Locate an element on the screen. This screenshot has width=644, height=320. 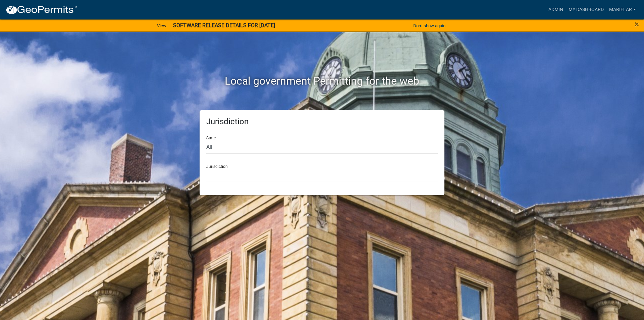
a: Admin is located at coordinates (556, 9).